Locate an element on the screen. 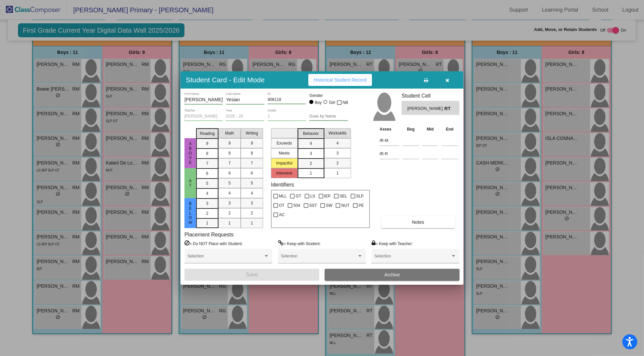 The height and width of the screenshot is (356, 644). span: Historical Student Record is located at coordinates (340, 80).